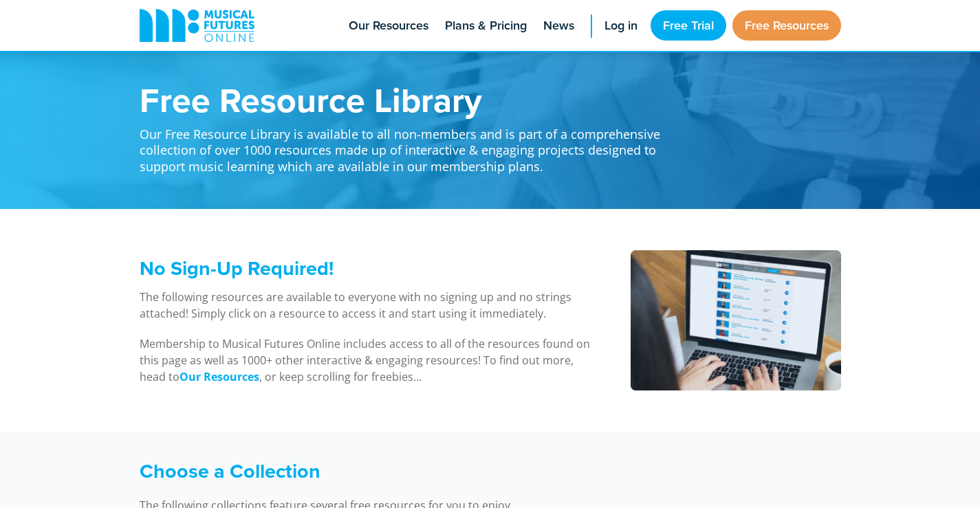 The width and height of the screenshot is (980, 508). What do you see at coordinates (688, 25) in the screenshot?
I see `a: Free Trial` at bounding box center [688, 25].